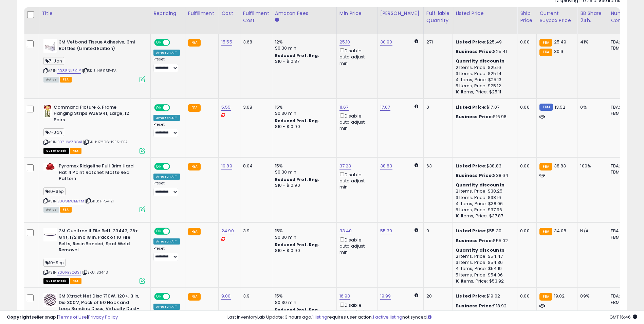 The image size is (644, 324). I want to click on a: 16.93, so click(345, 296).